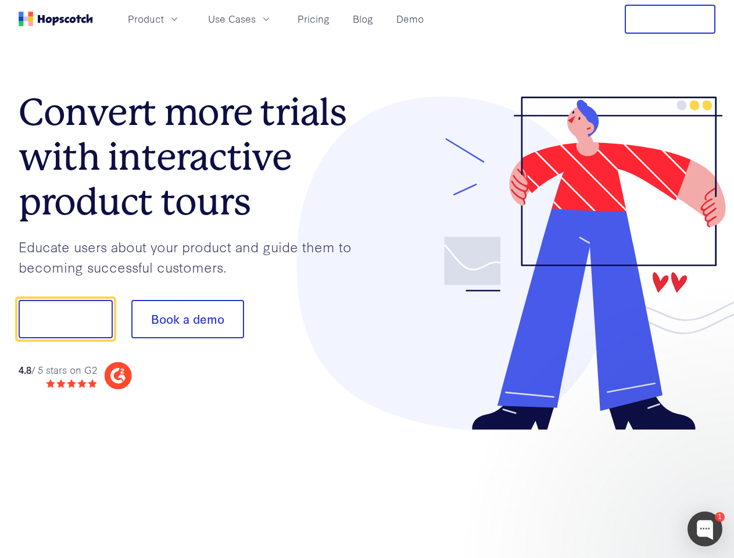 The height and width of the screenshot is (558, 734). I want to click on a: Home, so click(56, 19).